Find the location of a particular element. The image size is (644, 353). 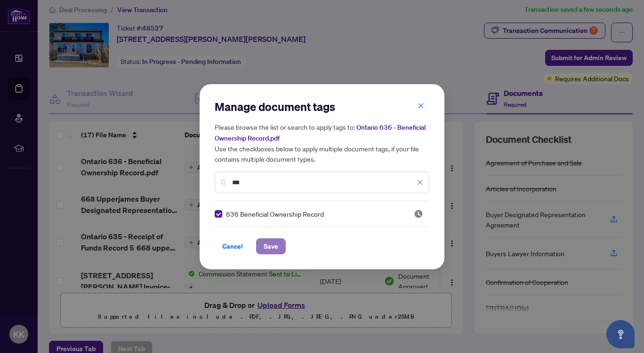

button: Cancel is located at coordinates (233, 246).